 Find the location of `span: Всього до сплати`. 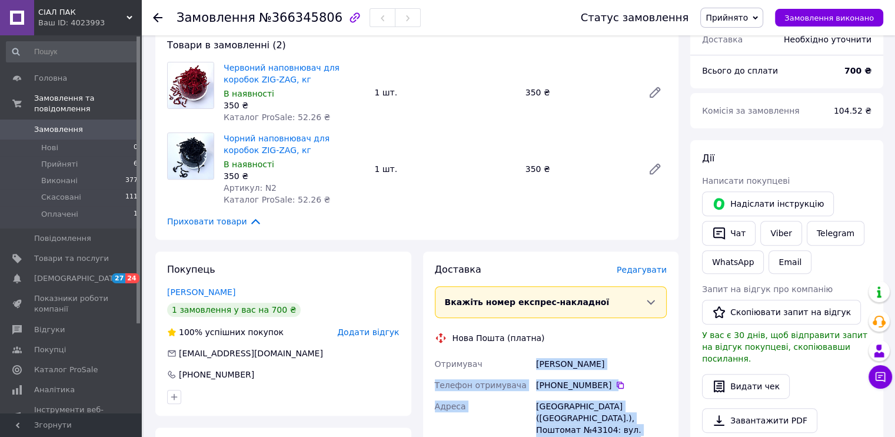

span: Всього до сплати is located at coordinates (740, 71).